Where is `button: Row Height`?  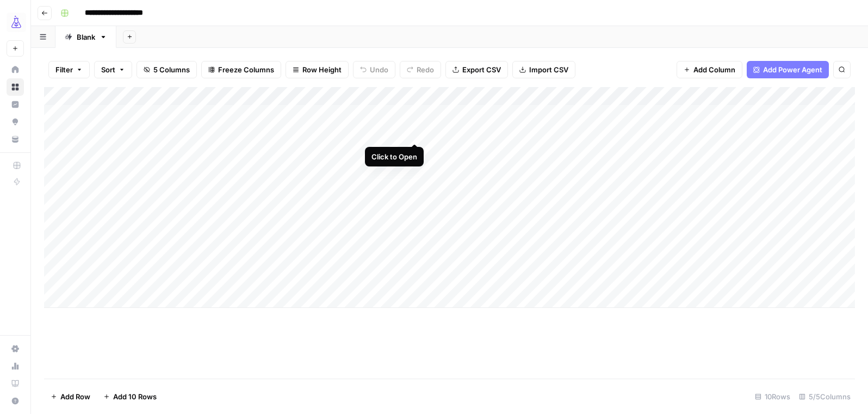 button: Row Height is located at coordinates (317, 70).